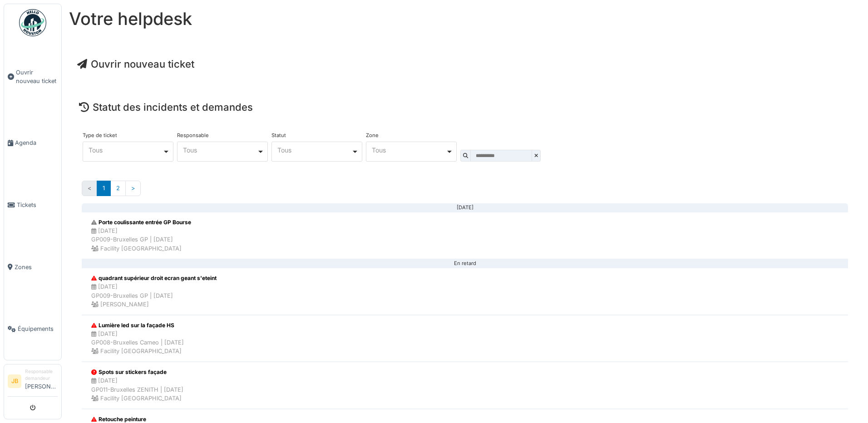 This screenshot has height=423, width=868. What do you see at coordinates (465, 191) in the screenshot?
I see `nav: Pages` at bounding box center [465, 191].